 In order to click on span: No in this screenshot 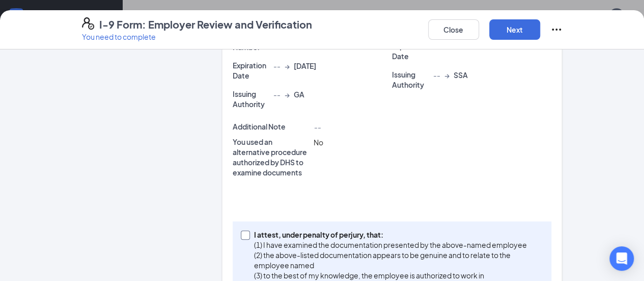, I will do `click(318, 142)`.